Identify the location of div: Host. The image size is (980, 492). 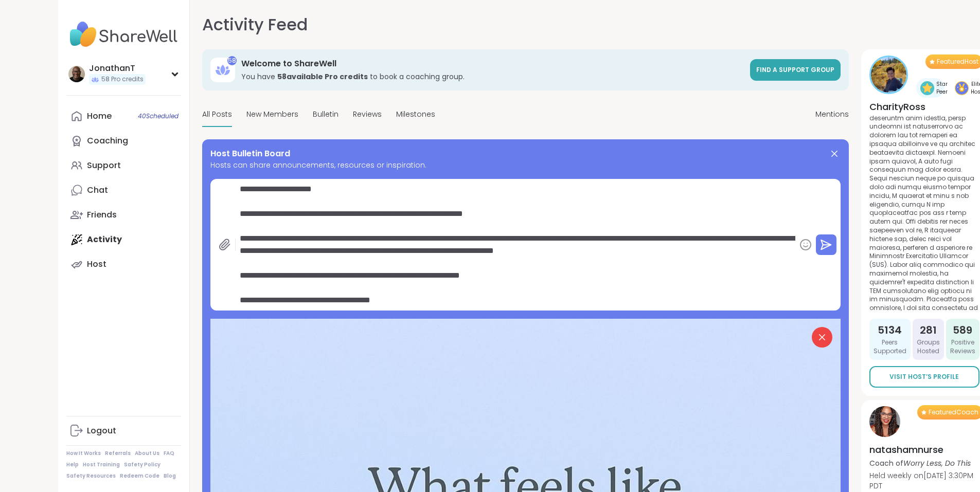
(97, 264).